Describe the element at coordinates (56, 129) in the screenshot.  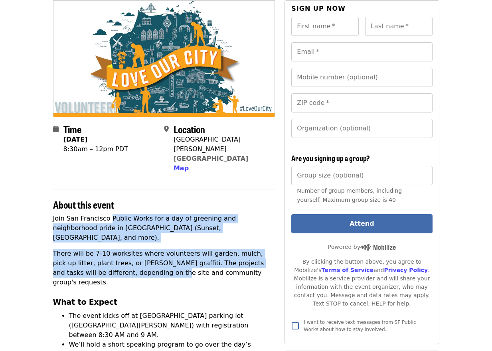
I see `i: calendar icon` at that location.